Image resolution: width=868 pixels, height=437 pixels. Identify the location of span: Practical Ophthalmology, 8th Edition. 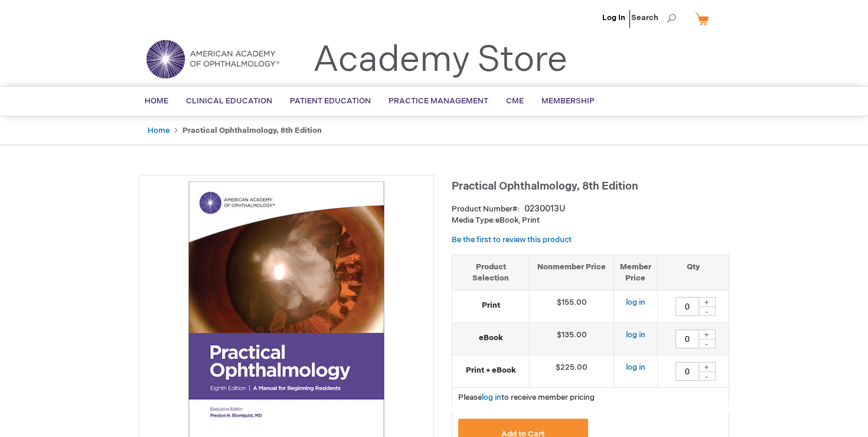
(545, 186).